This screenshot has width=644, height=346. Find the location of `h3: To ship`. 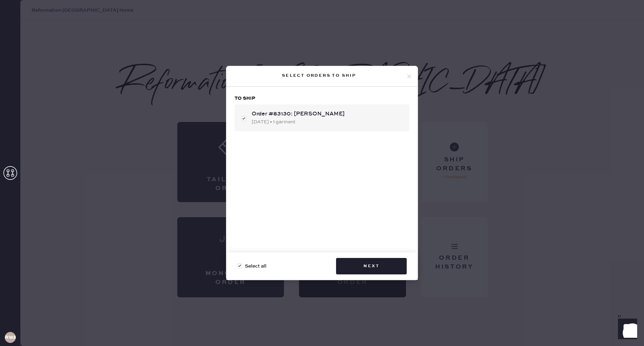

h3: To ship is located at coordinates (322, 98).